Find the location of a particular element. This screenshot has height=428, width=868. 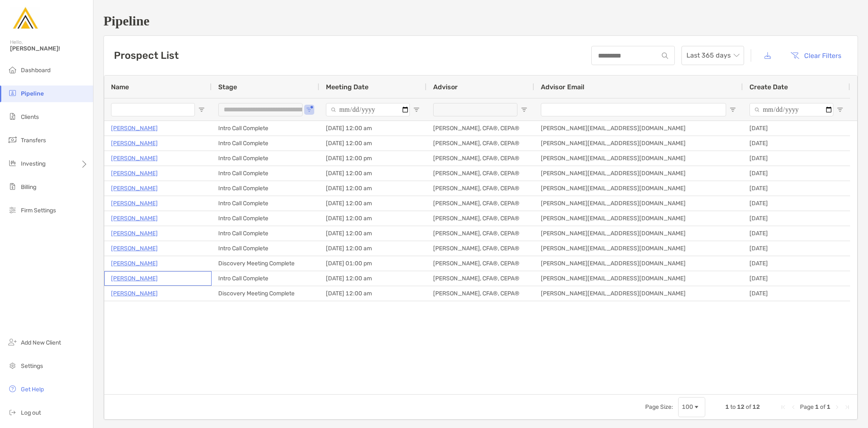

span: Meeting Date is located at coordinates (347, 87).